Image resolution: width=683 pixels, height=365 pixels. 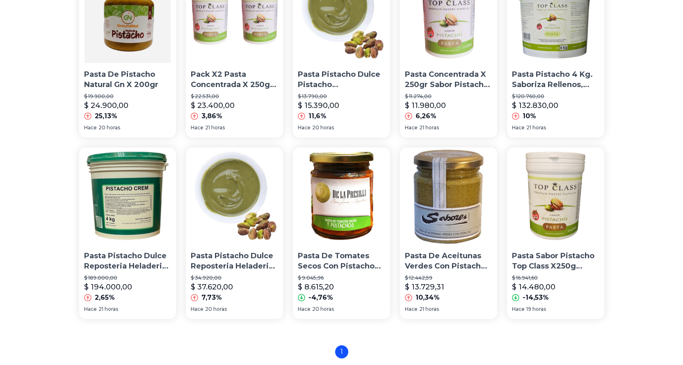 What do you see at coordinates (536, 309) in the screenshot?
I see `span: 19 horas` at bounding box center [536, 309].